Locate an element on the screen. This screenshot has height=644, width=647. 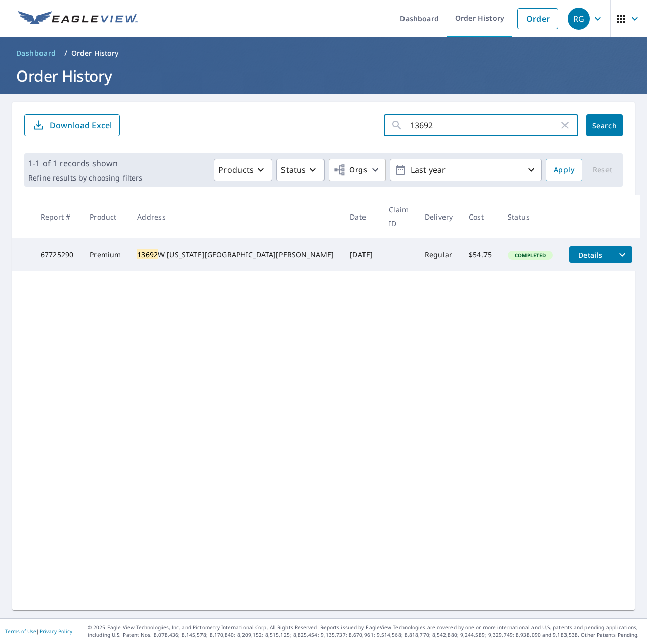
button: Last year is located at coordinates (466, 170).